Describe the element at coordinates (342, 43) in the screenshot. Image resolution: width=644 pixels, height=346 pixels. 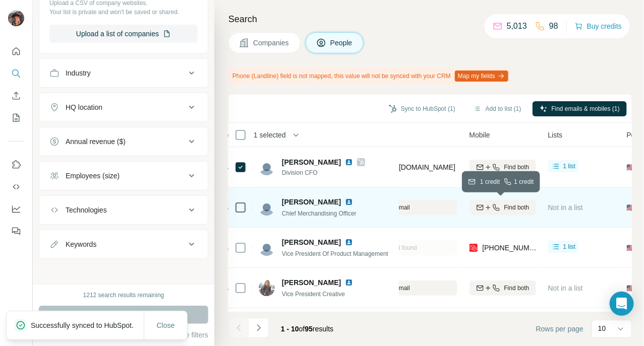
I see `span: People` at that location.